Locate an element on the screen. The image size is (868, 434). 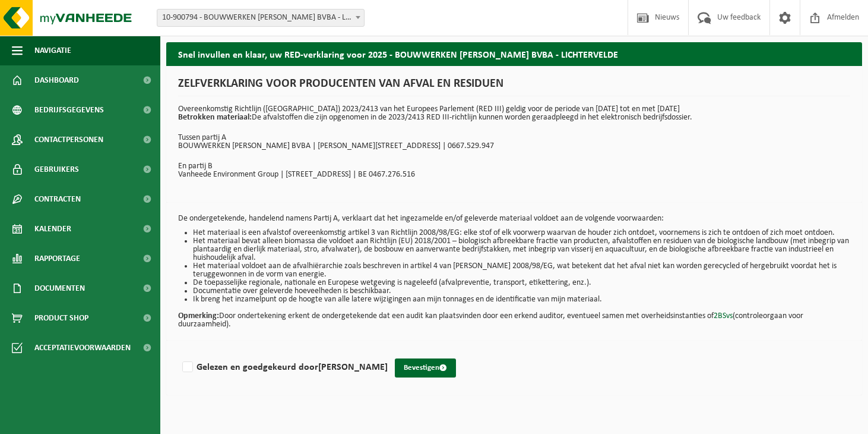
p: En partij B is located at coordinates (514, 166).